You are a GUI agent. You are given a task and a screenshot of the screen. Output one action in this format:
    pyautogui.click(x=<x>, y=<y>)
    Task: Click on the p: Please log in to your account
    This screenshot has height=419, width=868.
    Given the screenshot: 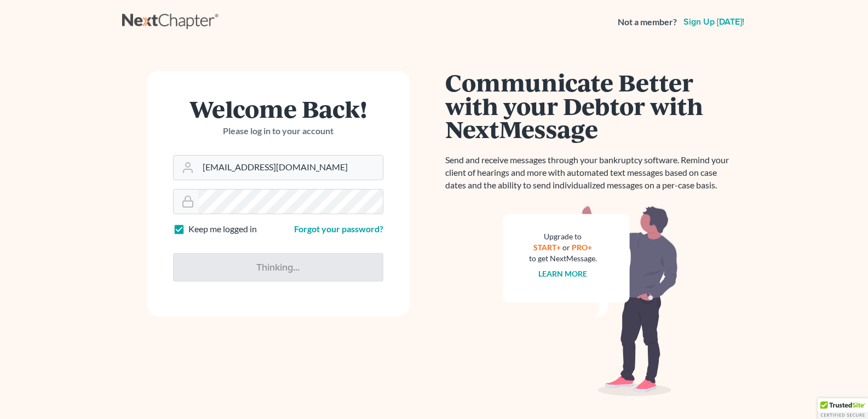 What is the action you would take?
    pyautogui.click(x=278, y=131)
    